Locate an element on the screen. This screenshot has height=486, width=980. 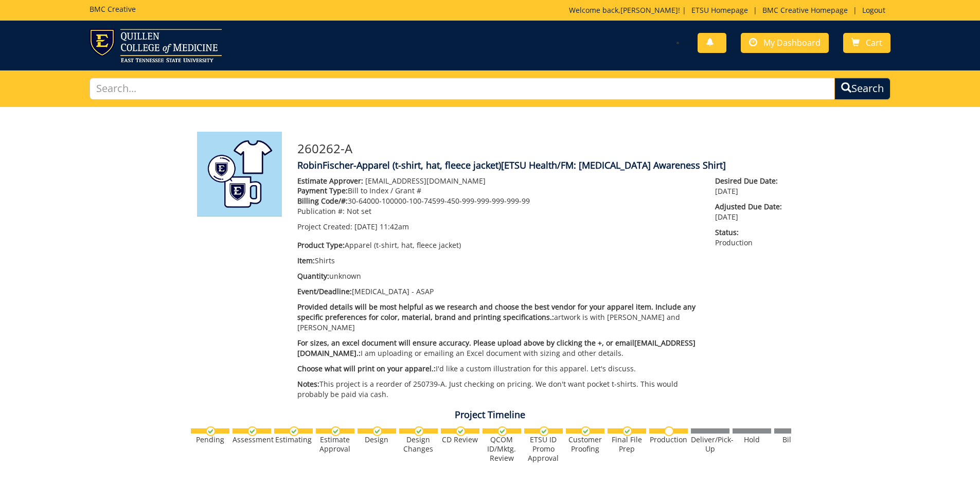
a: Cart is located at coordinates (867, 43).